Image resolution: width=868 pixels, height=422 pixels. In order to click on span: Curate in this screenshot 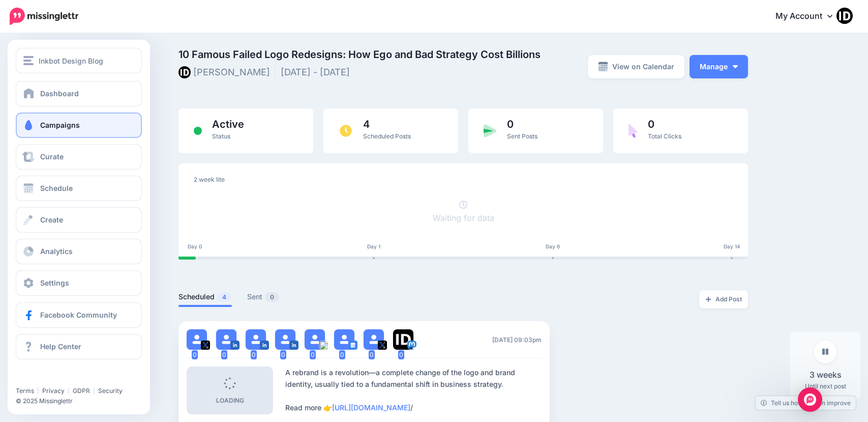, I will do `click(52, 156)`.